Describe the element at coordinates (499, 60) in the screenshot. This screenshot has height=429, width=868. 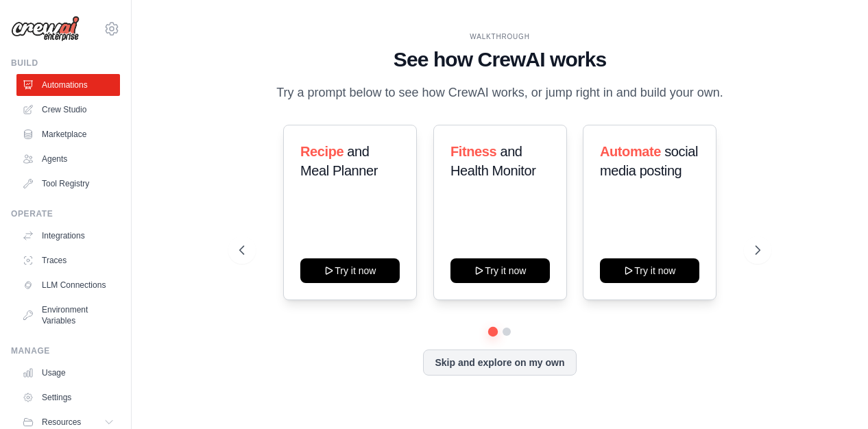
I see `h1: See how CrewAI works` at that location.